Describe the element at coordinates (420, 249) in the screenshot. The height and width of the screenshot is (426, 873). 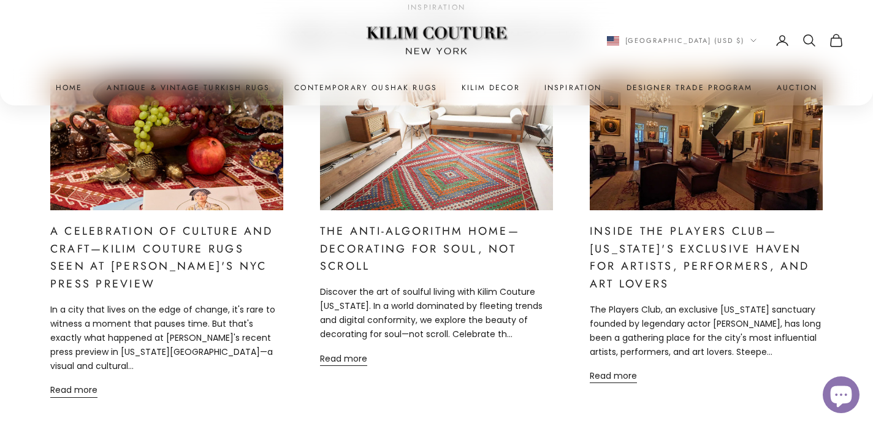
I see `a: The Anti-Algorithm Home—Decorating for Soul, Not Scroll` at that location.